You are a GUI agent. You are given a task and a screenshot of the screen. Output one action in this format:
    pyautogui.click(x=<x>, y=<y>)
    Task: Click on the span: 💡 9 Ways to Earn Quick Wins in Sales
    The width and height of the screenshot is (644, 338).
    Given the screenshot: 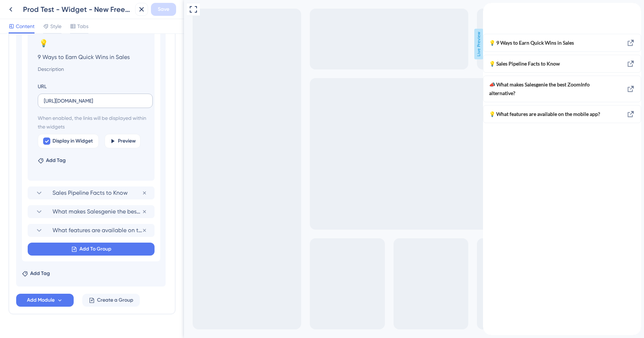 What is the action you would take?
    pyautogui.click(x=64, y=40)
    